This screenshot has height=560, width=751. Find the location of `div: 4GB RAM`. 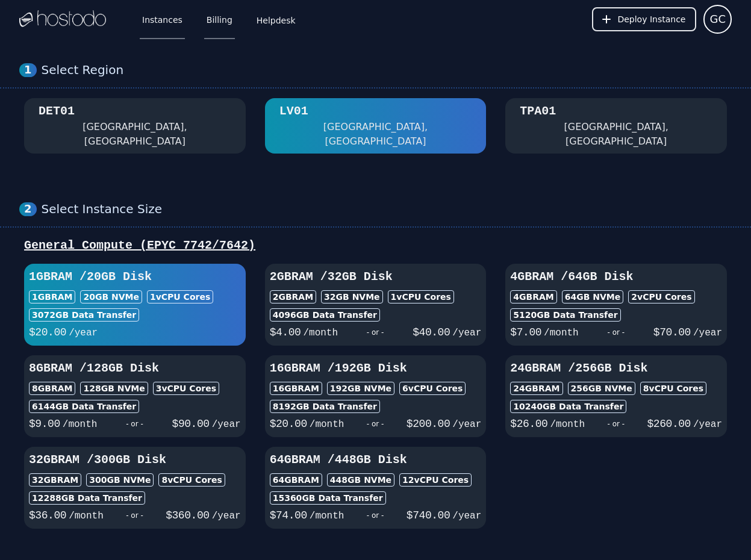

div: 4GB RAM is located at coordinates (533, 297).